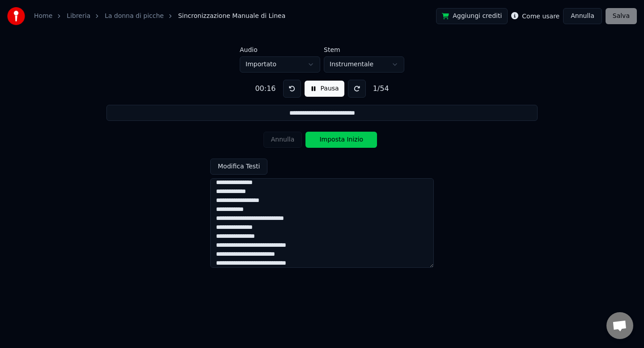  Describe the element at coordinates (341, 140) in the screenshot. I see `button: Imposta Inizio` at that location.